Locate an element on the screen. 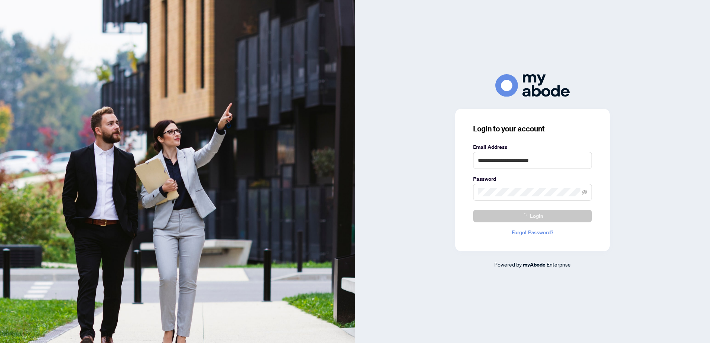  span: Powered by is located at coordinates (508, 264).